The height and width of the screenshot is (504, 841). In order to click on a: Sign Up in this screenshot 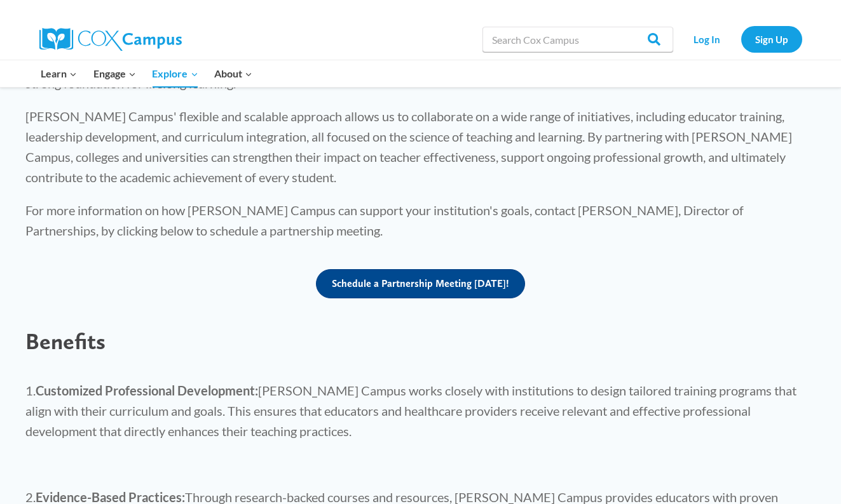, I will do `click(772, 39)`.